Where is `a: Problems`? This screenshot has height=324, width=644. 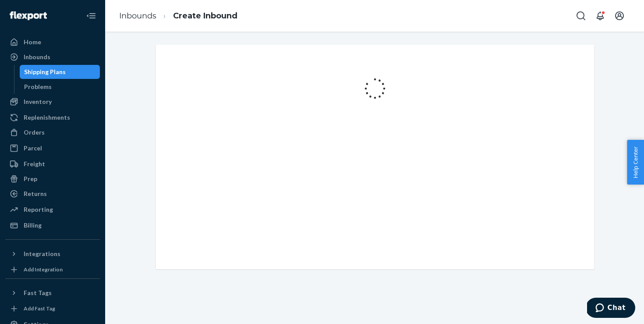 a: Problems is located at coordinates (60, 87).